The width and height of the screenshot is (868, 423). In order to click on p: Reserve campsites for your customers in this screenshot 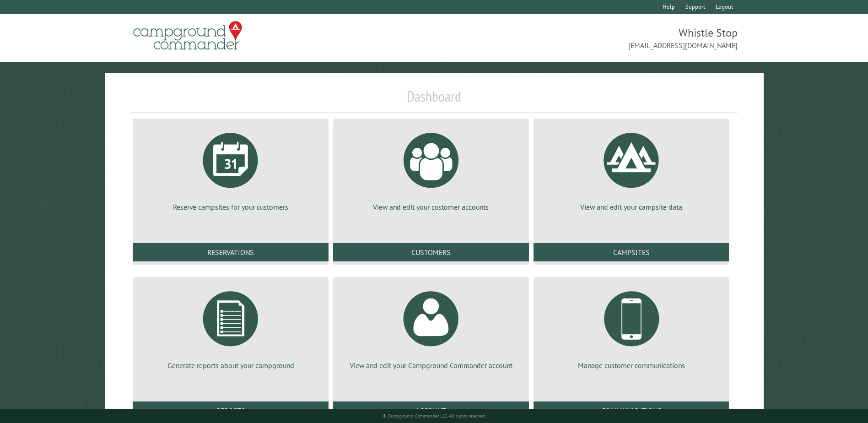, I will do `click(230, 207)`.